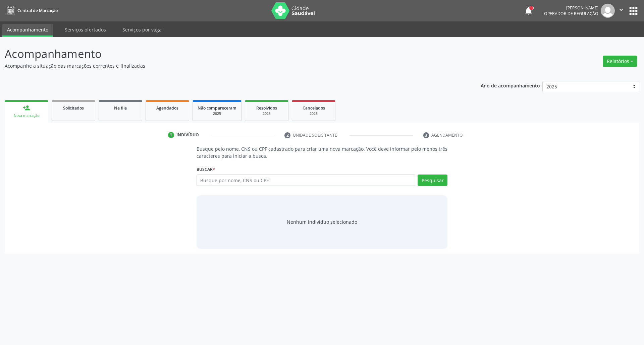 This screenshot has height=345, width=644. Describe the element at coordinates (226, 54) in the screenshot. I see `p: Acompanhamento` at that location.